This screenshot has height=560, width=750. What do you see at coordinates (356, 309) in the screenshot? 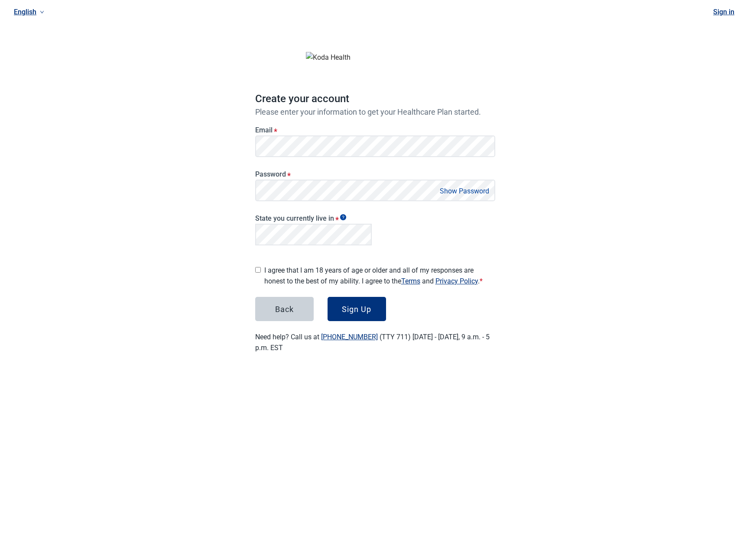
I see `div: Sign Up` at bounding box center [356, 309].